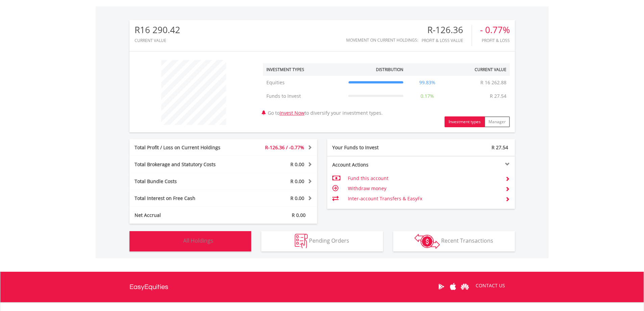 The height and width of the screenshot is (311, 644). Describe the element at coordinates (494, 83) in the screenshot. I see `td: R 16 262.88` at that location.